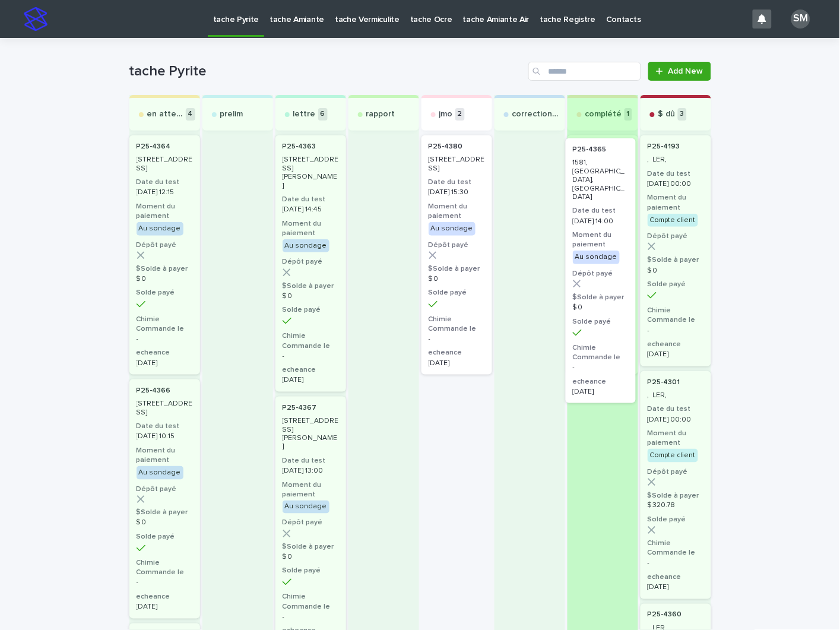  Describe the element at coordinates (679, 71) in the screenshot. I see `a: Add New` at that location.